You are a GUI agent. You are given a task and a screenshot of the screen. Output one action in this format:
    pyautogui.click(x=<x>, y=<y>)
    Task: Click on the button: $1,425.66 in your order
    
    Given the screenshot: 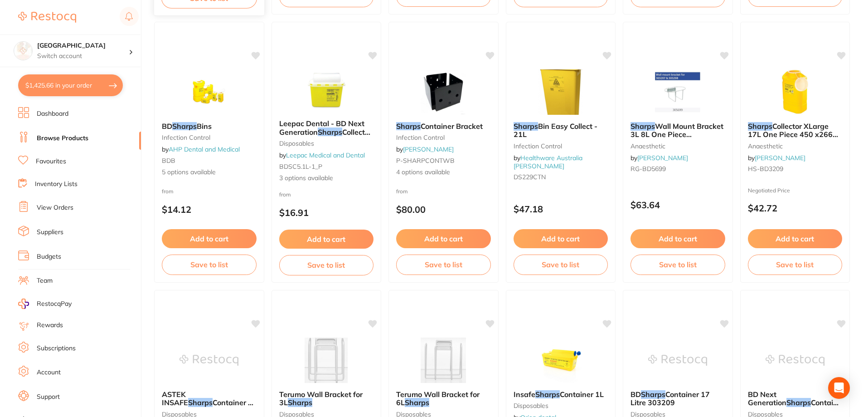 What is the action you would take?
    pyautogui.click(x=70, y=85)
    